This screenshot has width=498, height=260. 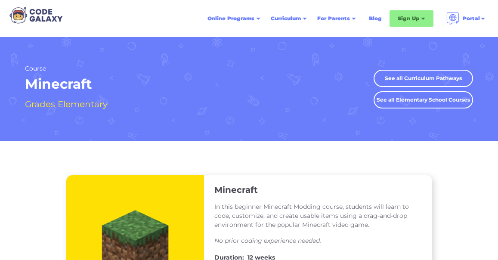 What do you see at coordinates (334, 19) in the screenshot?
I see `div: For Parents` at bounding box center [334, 19].